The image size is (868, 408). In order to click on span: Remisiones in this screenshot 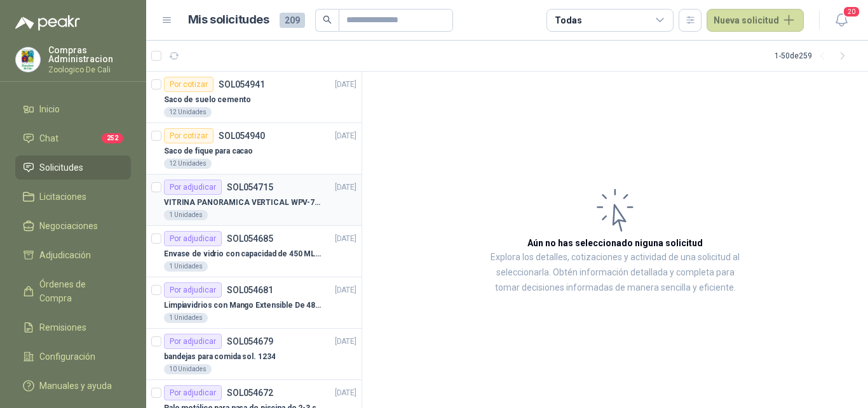, I will do `click(63, 327)`.